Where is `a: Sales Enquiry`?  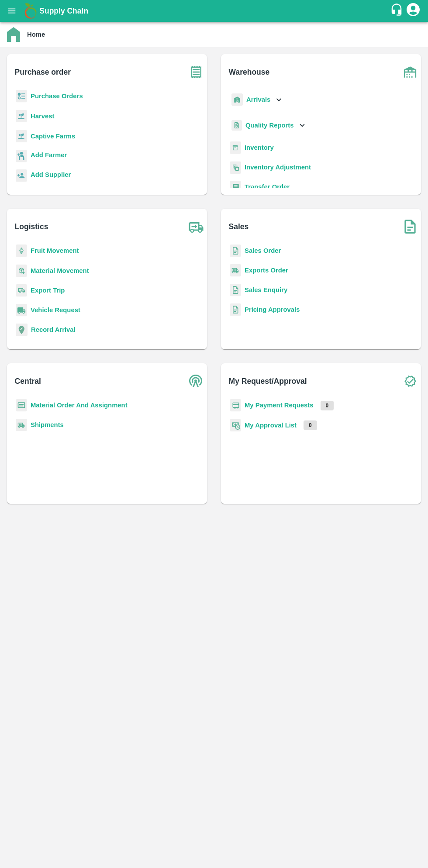 a: Sales Enquiry is located at coordinates (266, 290).